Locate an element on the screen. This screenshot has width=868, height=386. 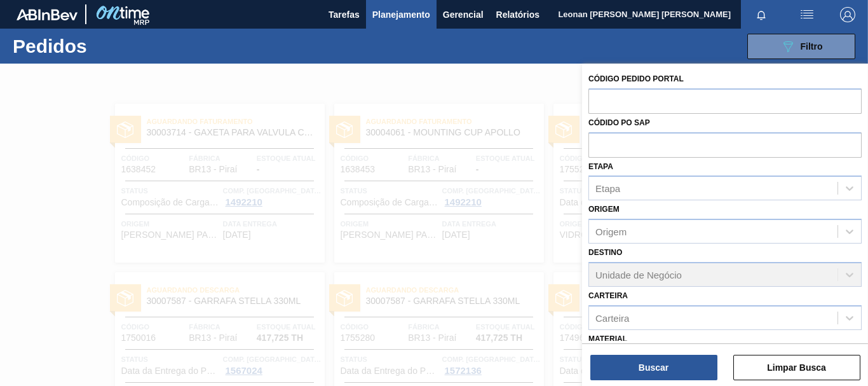
label: Material is located at coordinates (607, 339).